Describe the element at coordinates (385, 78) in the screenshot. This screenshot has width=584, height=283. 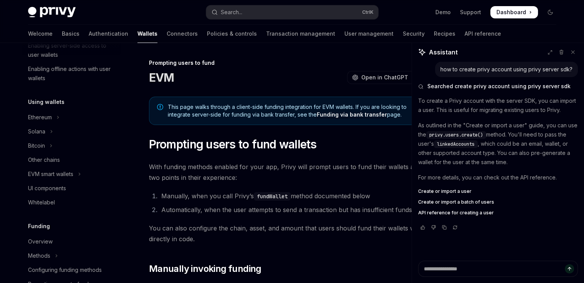
I see `span: Open in ChatGPT` at that location.